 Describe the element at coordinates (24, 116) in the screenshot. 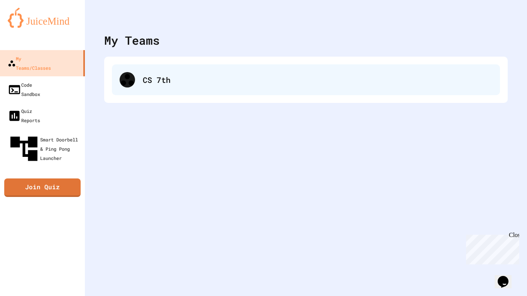

I see `div: Quiz Reports` at that location.